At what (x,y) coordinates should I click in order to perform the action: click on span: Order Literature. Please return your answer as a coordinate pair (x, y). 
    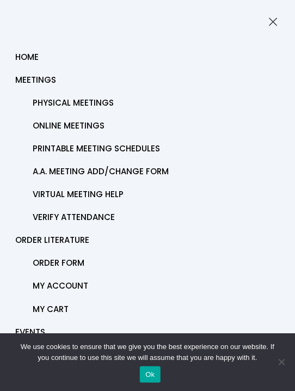
    Looking at the image, I should click on (52, 239).